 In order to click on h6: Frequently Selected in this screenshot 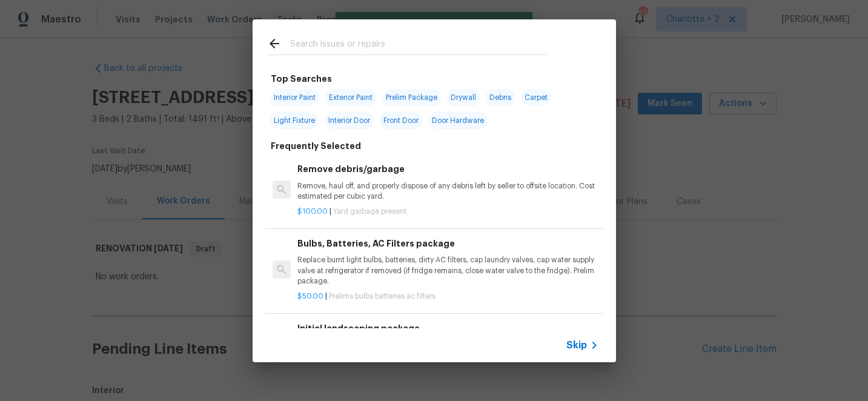, I will do `click(316, 146)`.